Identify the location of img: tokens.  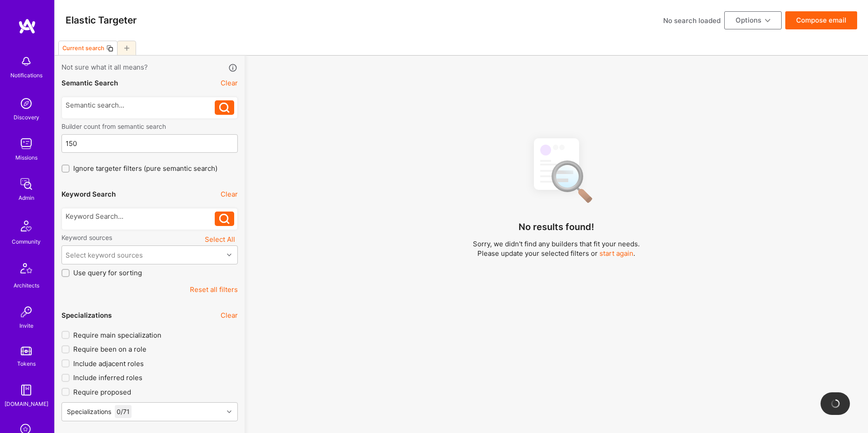
(26, 351).